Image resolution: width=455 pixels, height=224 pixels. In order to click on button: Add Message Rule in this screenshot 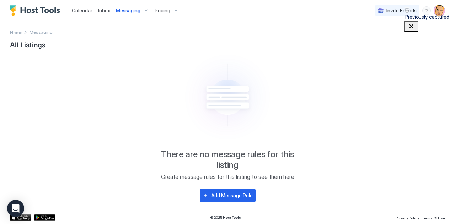, I will do `click(228, 196)`.